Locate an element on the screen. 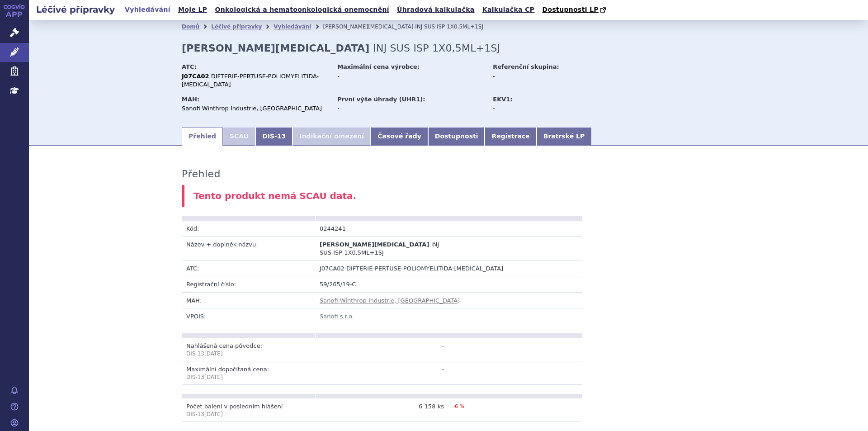 This screenshot has width=868, height=431. td: Registrační číslo: is located at coordinates (248, 284).